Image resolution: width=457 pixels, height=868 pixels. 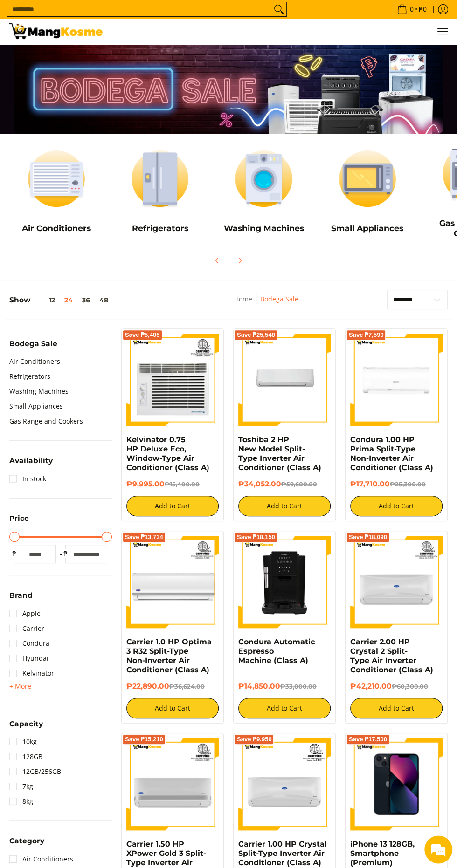 I want to click on a: Carrier, so click(x=27, y=628).